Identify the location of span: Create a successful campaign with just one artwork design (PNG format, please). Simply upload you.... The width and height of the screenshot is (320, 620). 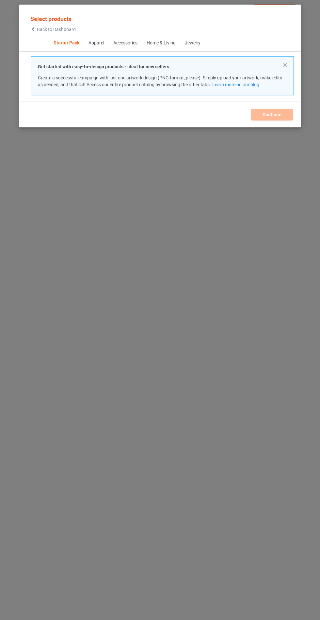
(160, 81).